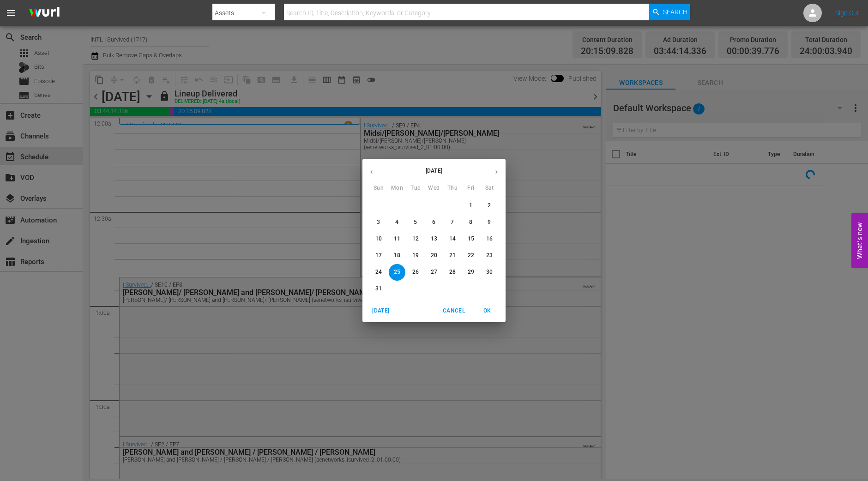  I want to click on button: 3, so click(379, 222).